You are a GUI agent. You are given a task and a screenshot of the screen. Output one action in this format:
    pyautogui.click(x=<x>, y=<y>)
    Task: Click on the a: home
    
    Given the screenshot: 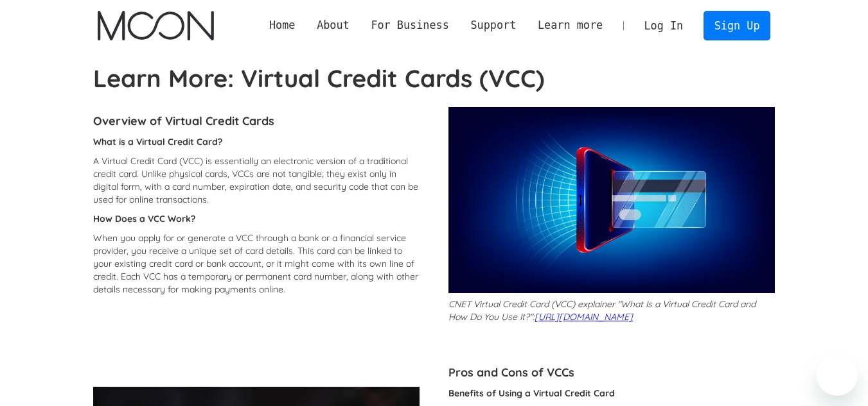 What is the action you would take?
    pyautogui.click(x=156, y=26)
    